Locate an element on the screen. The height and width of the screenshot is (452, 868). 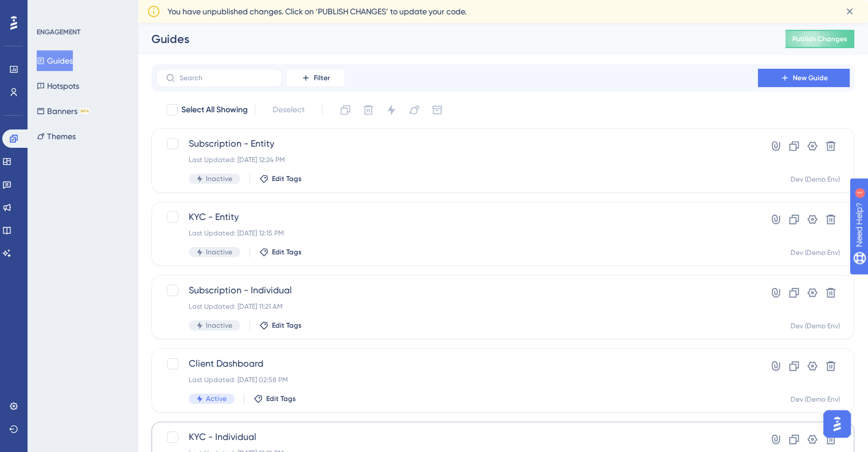
span: Active is located at coordinates (216, 399).